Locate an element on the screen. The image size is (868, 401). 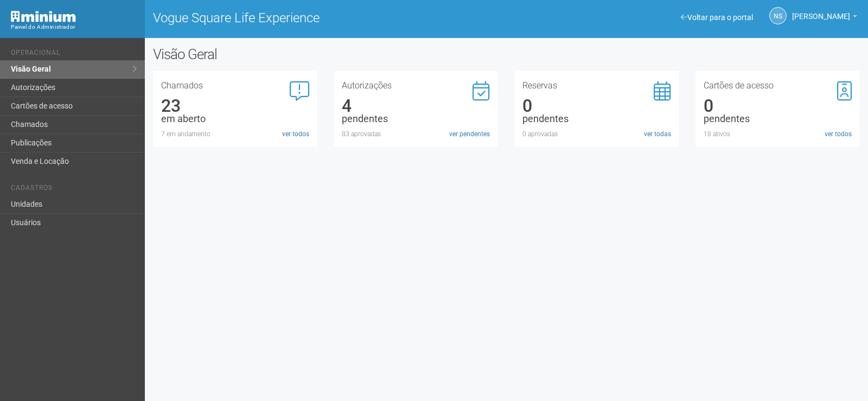
a: ver todas is located at coordinates (657, 134).